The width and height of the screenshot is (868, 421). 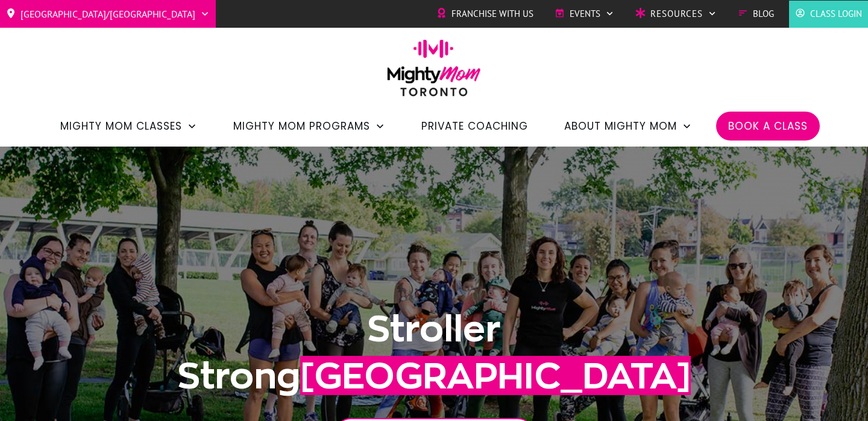 What do you see at coordinates (584, 14) in the screenshot?
I see `a: Events` at bounding box center [584, 14].